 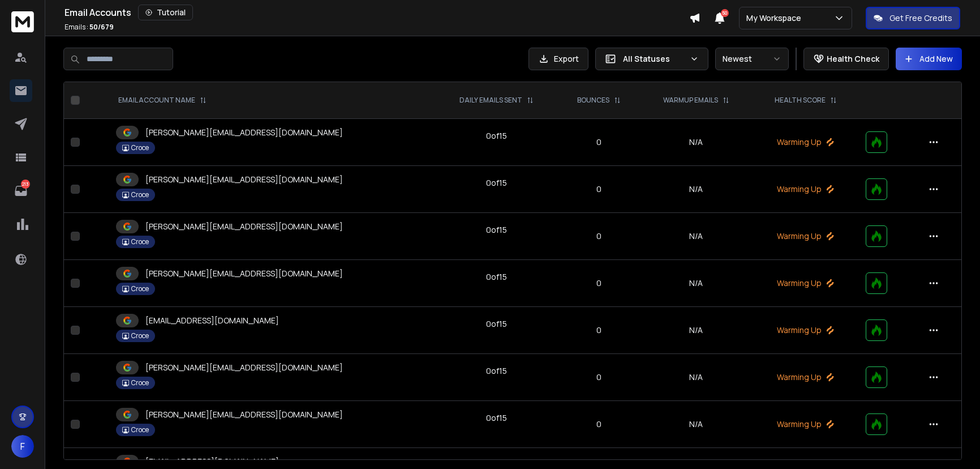 I want to click on div: Email Accounts, so click(x=377, y=13).